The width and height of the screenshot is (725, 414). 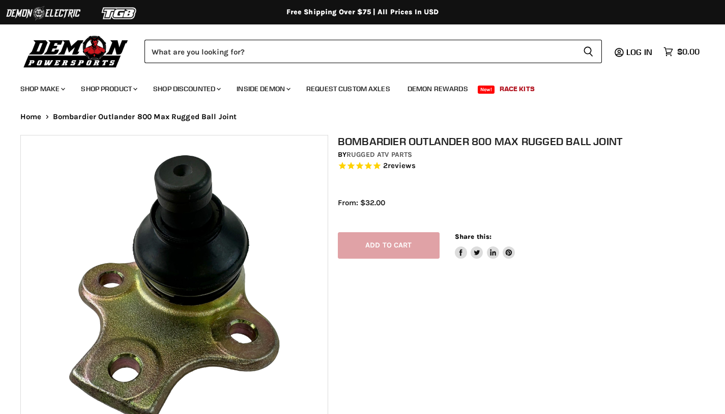 What do you see at coordinates (145, 117) in the screenshot?
I see `span: Bombardier Outlander 800 Max Rugged Ball Joint` at bounding box center [145, 117].